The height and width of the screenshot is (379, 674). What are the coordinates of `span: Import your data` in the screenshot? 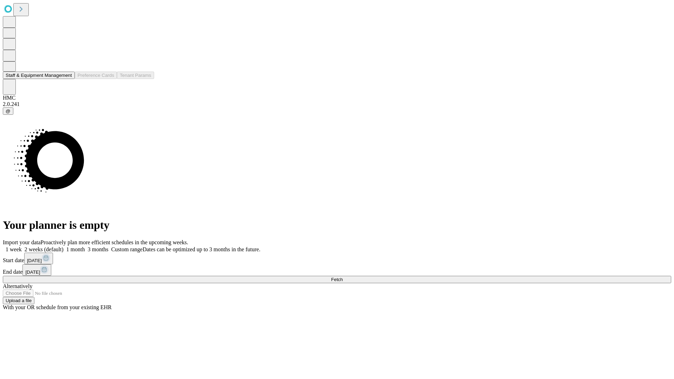 It's located at (22, 242).